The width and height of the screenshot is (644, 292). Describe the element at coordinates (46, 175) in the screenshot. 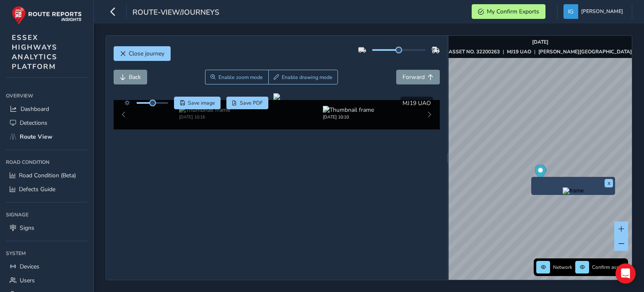

I see `a: Road Condition (Beta)` at that location.